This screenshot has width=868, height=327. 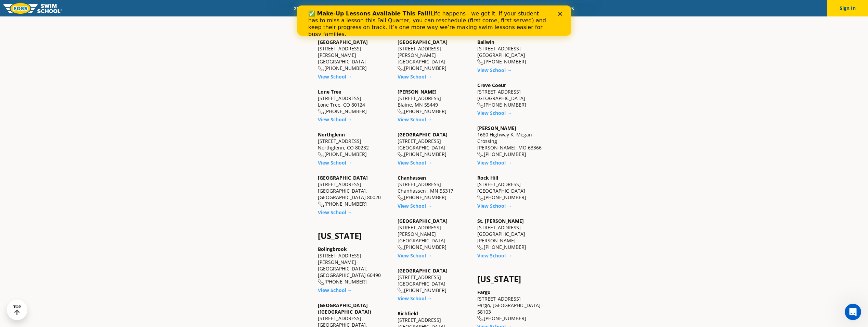 I want to click on a: About FOSS, so click(x=439, y=8).